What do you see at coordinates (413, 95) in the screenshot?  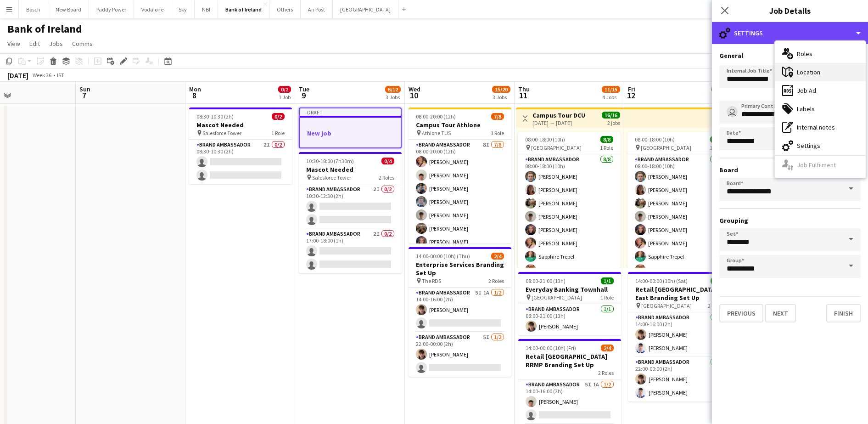 I see `span: 10` at bounding box center [413, 95].